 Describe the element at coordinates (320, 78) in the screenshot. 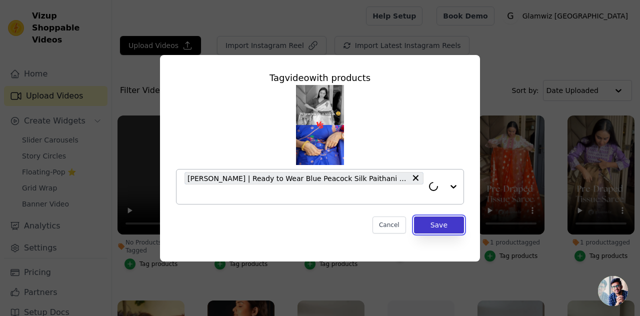

I see `div: Tag video with products` at that location.